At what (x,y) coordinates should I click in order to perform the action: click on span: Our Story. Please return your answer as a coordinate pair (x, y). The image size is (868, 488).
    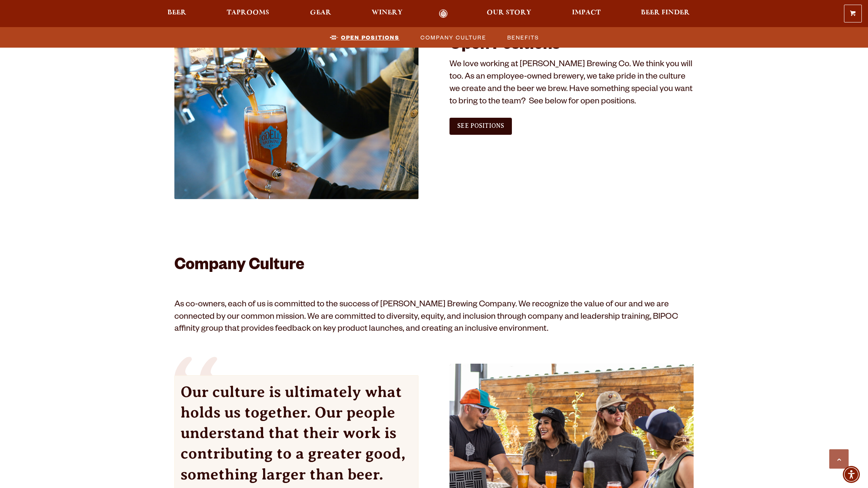
    Looking at the image, I should click on (509, 13).